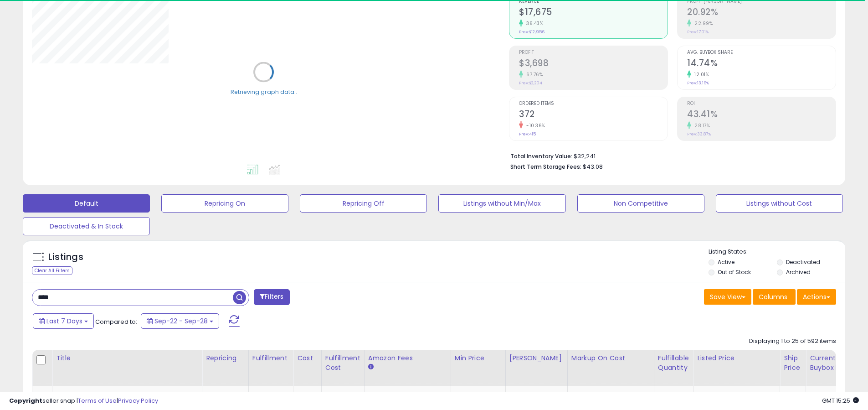 This screenshot has height=410, width=868. What do you see at coordinates (97, 400) in the screenshot?
I see `a: Terms of Use` at bounding box center [97, 400].